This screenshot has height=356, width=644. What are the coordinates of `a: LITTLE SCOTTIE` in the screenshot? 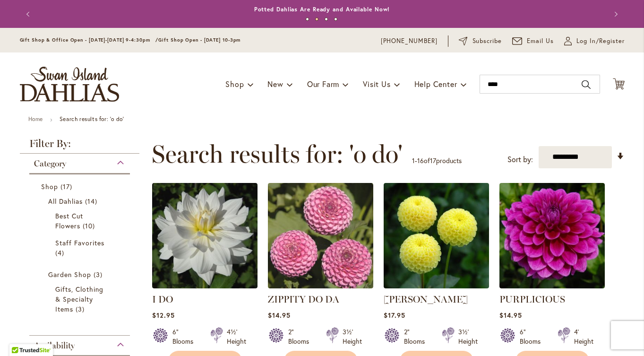 It's located at (436, 286).